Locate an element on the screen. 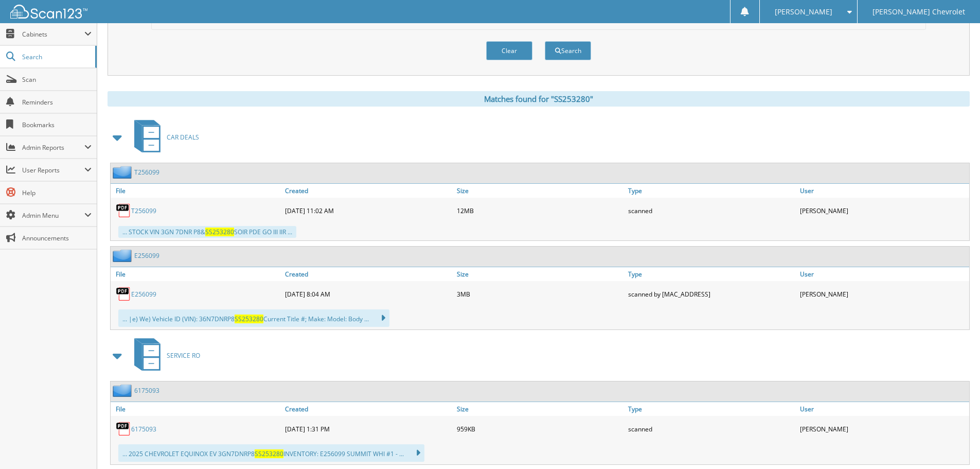  button: Clear is located at coordinates (509, 50).